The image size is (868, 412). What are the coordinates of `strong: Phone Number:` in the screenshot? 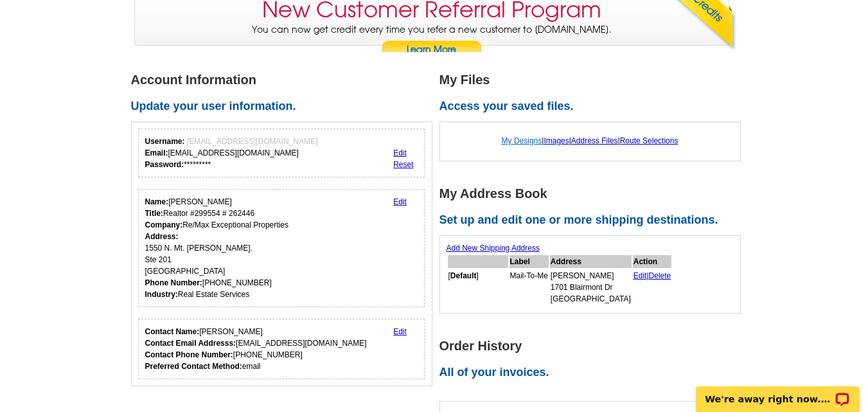 It's located at (174, 283).